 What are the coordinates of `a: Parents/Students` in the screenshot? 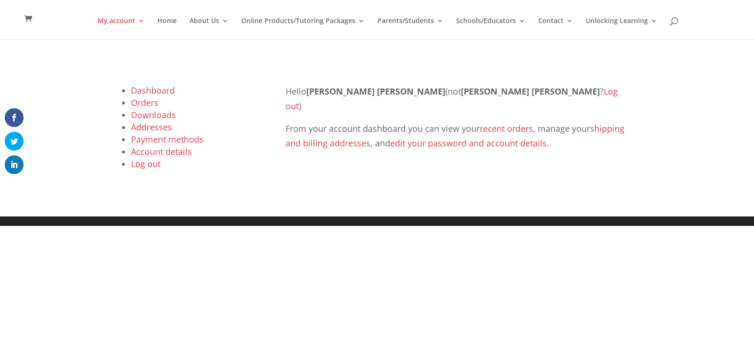 It's located at (410, 28).